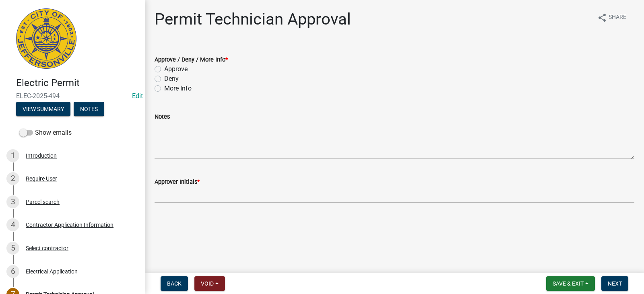 This screenshot has width=644, height=294. I want to click on button: Void, so click(210, 284).